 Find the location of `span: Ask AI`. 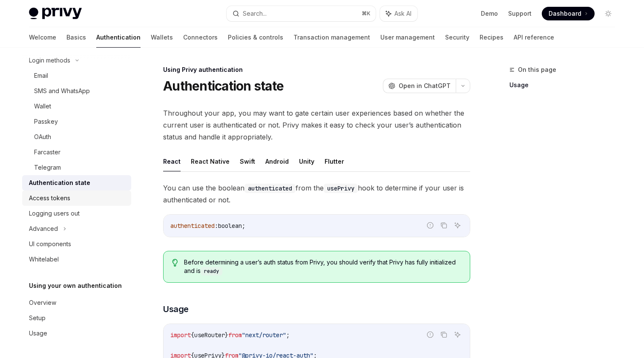

span: Ask AI is located at coordinates (403, 14).